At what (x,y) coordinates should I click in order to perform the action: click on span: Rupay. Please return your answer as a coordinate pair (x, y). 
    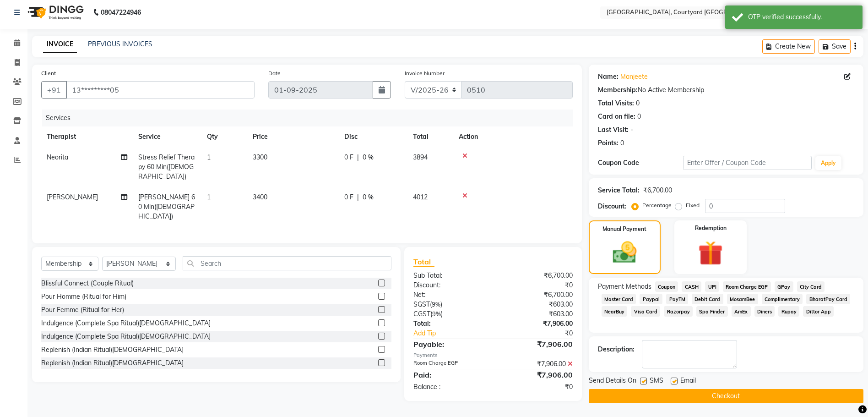
    Looking at the image, I should click on (789, 311).